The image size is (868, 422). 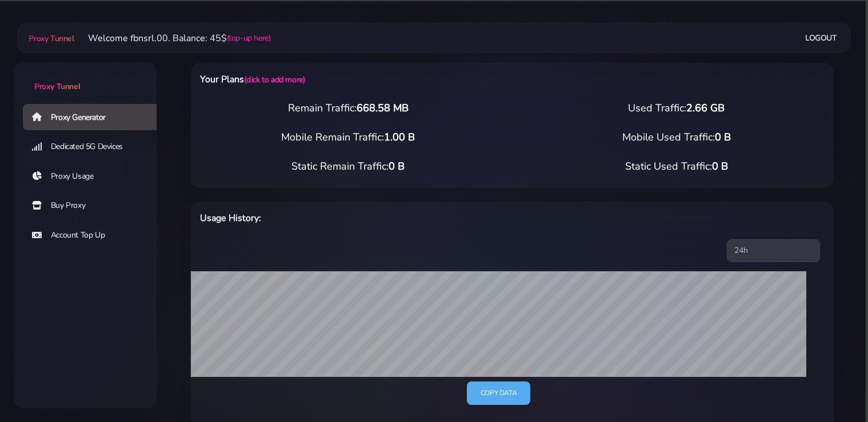 I want to click on div: Remain Traffic:, so click(x=348, y=108).